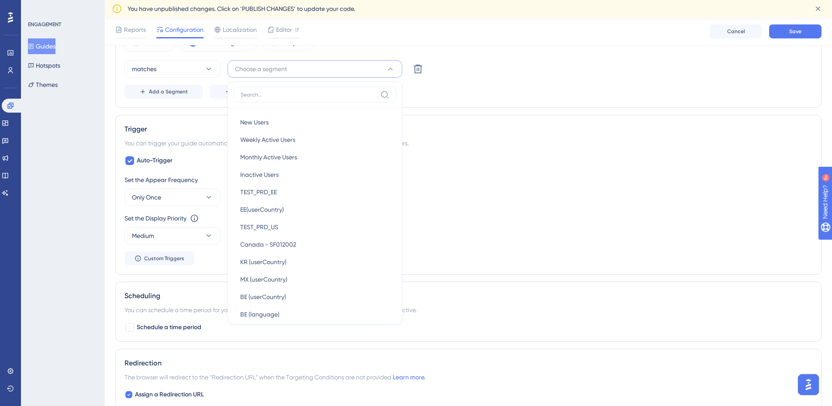 The height and width of the screenshot is (406, 832). Describe the element at coordinates (264, 279) in the screenshot. I see `span: MX (userCountry)` at that location.